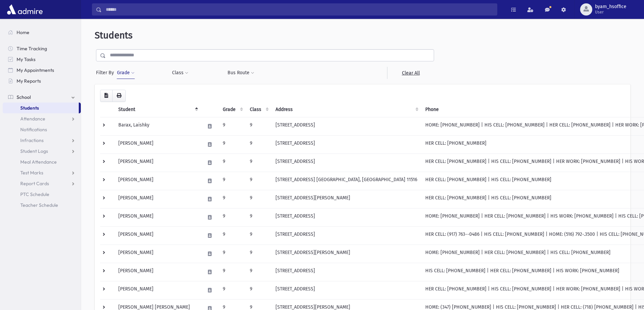 This screenshot has width=644, height=310. What do you see at coordinates (42, 60) in the screenshot?
I see `a: My Tasks` at bounding box center [42, 60].